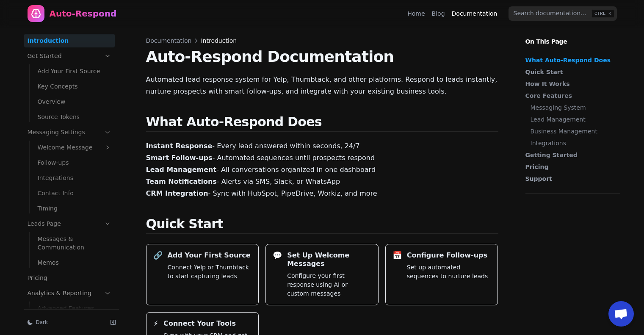 This screenshot has width=644, height=335. Describe the element at coordinates (571, 96) in the screenshot. I see `a: Core Features` at that location.